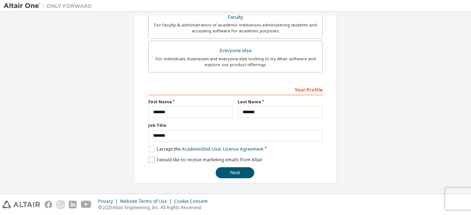  I want to click on a: Academic End-User License Agreement, so click(223, 149).